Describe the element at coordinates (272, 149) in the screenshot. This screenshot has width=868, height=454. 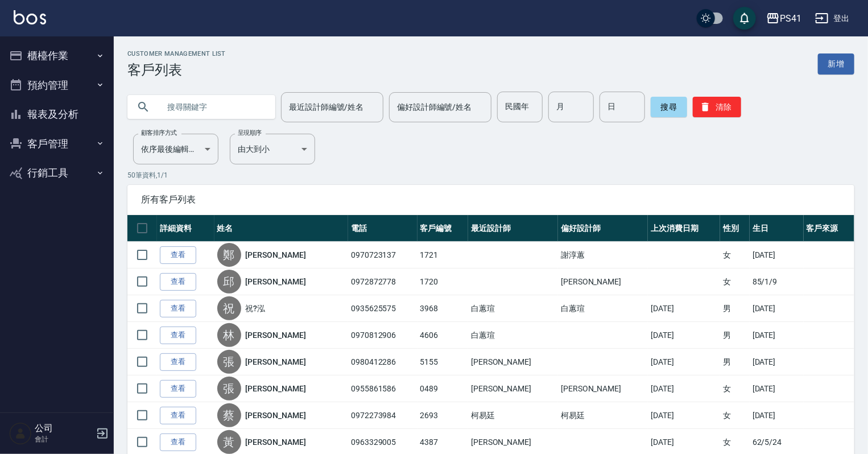
I see `div: 由大到小` at that location.